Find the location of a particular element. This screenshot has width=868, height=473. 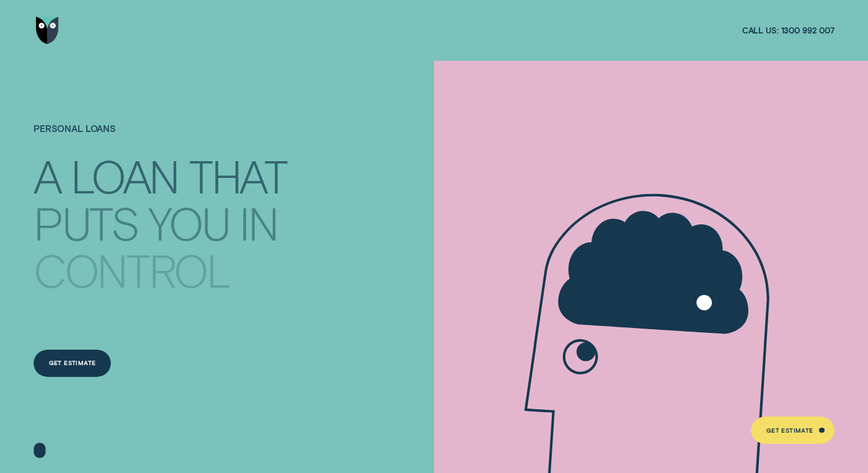

div: IN is located at coordinates (258, 222).